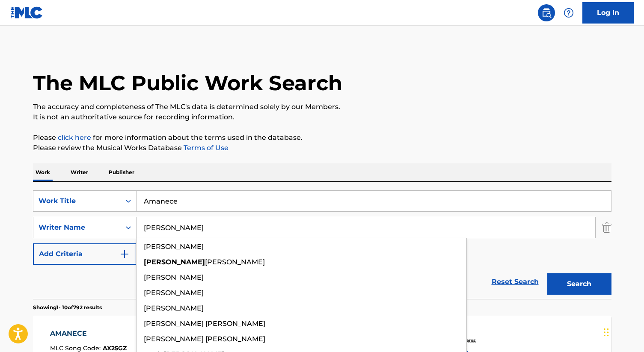  Describe the element at coordinates (77, 228) in the screenshot. I see `div: Writer Name` at that location.